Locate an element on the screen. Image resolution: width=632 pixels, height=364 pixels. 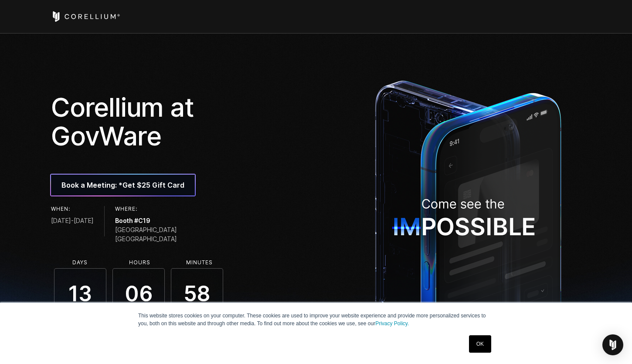
span: Booth #C19 is located at coordinates (146, 221).